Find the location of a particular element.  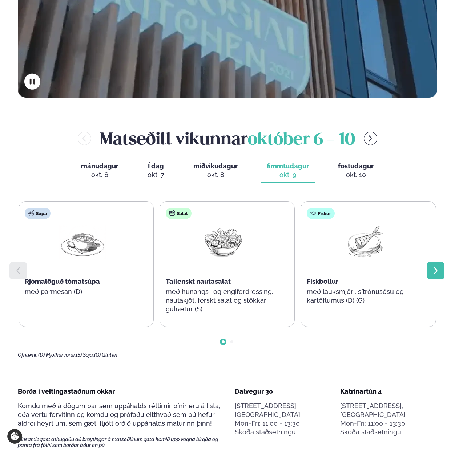

img: fish.svg is located at coordinates (313, 214).